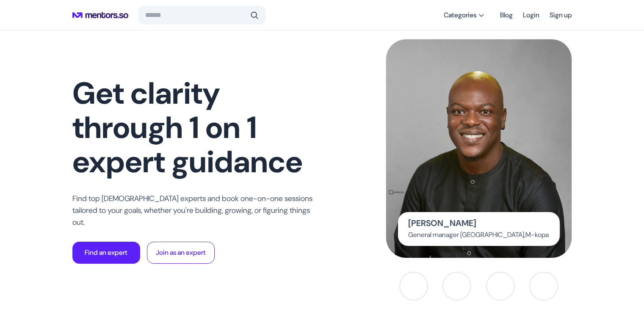 The width and height of the screenshot is (644, 309). What do you see at coordinates (531, 15) in the screenshot?
I see `a: Login` at bounding box center [531, 15].